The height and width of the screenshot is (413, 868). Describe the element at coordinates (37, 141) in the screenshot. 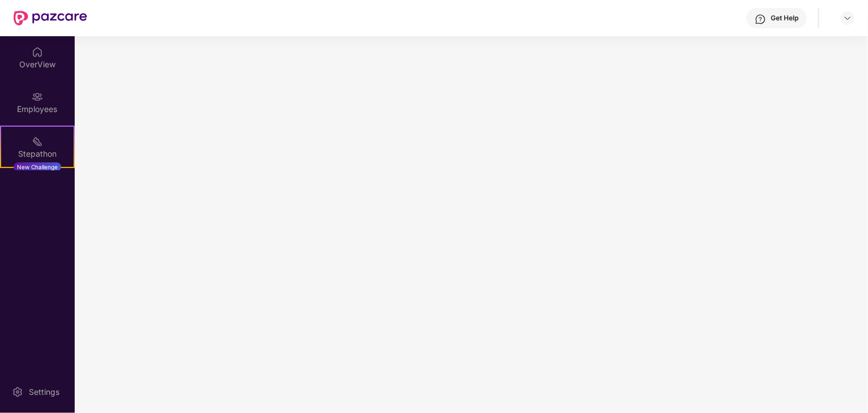

I see `img: svg+xml;base64,PHN2ZyB4bWxucz0iaHR0cDovL3d3dy53My5vcmcvMjAwMC9zdmciIHdpZHRoPSIyMSIgaGVpZ2h0PSIyMC...` at that location.